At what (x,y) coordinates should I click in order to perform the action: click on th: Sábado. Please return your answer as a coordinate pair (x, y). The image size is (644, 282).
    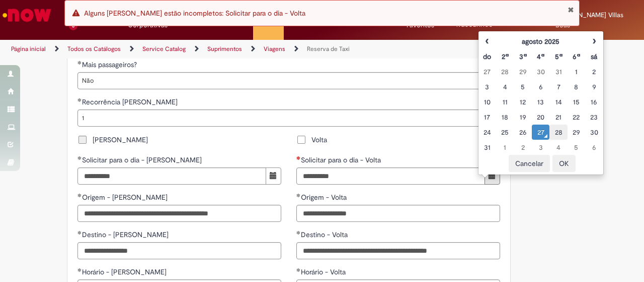
    Looking at the image, I should click on (594, 56).